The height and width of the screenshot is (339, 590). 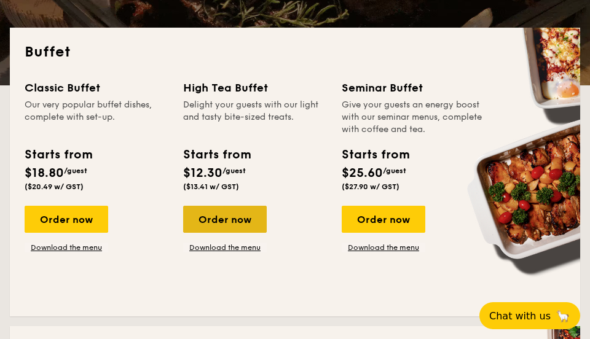 I want to click on span: $18.80, so click(x=44, y=173).